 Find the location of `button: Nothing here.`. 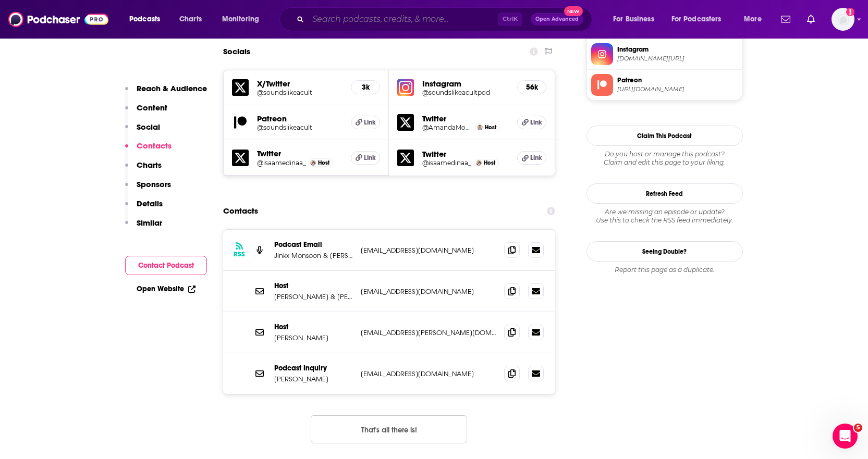

button: Nothing here. is located at coordinates (389, 430).